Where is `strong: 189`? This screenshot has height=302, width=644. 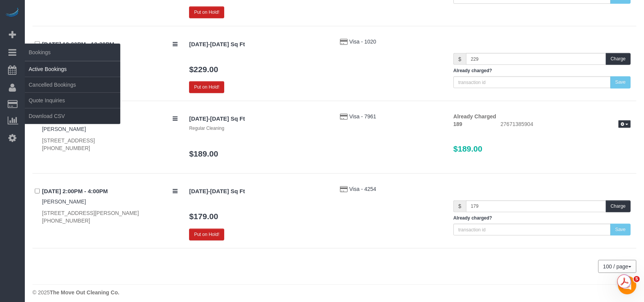
strong: 189 is located at coordinates (458, 124).